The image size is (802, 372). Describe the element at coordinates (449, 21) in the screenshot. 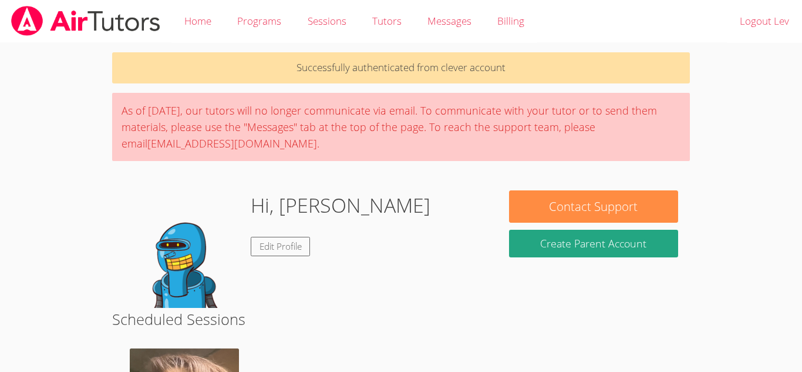

I see `span: Messages` at that location.